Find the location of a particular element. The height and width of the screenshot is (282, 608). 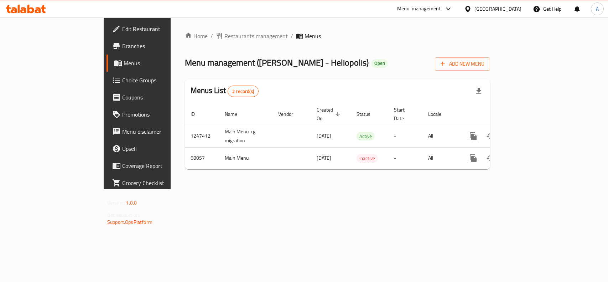

a: Restaurants management is located at coordinates (252, 36).